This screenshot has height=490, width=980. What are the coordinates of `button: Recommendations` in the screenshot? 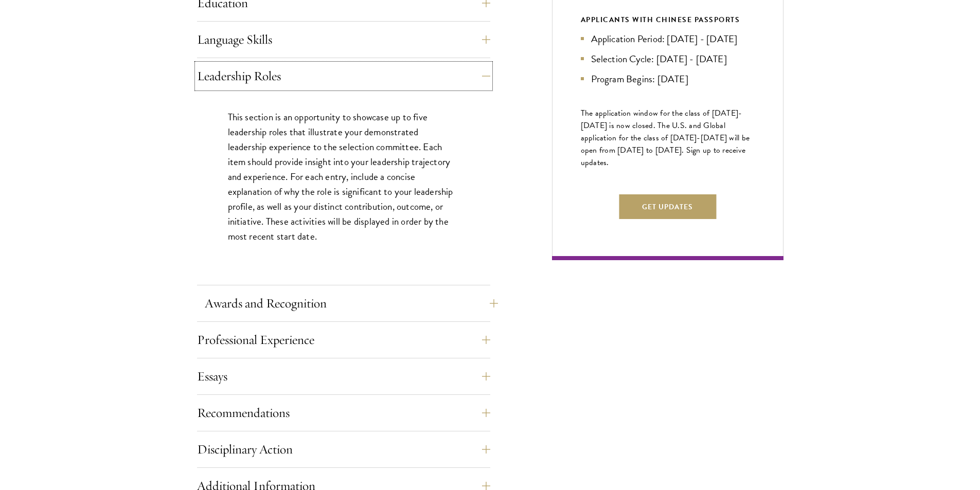 It's located at (344, 413).